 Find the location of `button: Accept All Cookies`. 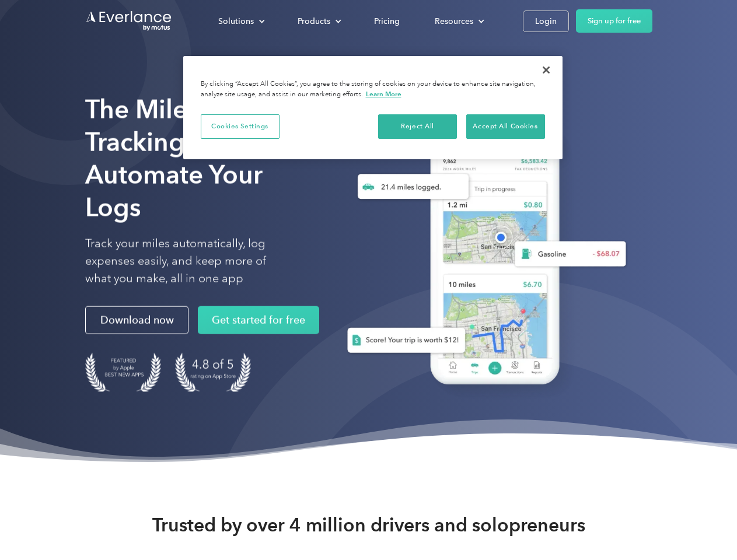

button: Accept All Cookies is located at coordinates (506, 127).